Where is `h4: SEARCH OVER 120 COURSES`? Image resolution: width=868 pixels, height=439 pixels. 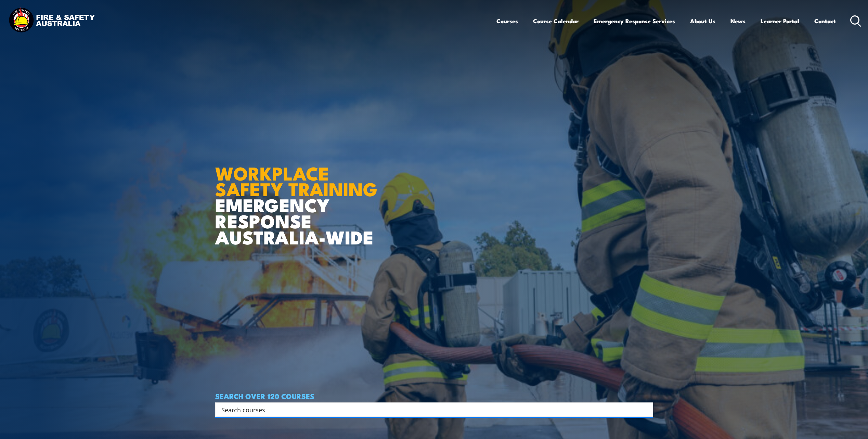 h4: SEARCH OVER 120 COURSES is located at coordinates (434, 396).